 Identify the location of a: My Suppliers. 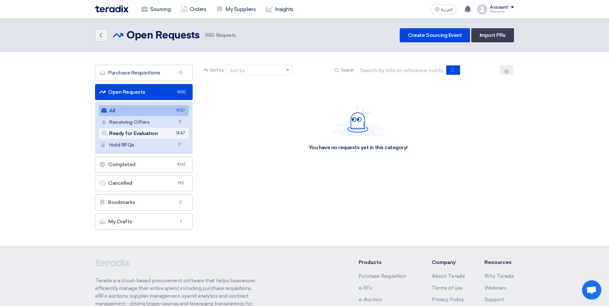
(236, 9).